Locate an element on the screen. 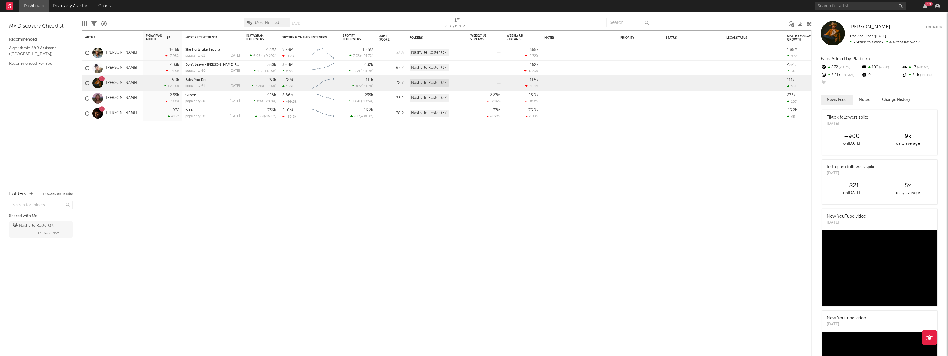 The width and height of the screenshot is (948, 356). div: Spotify Followers is located at coordinates (353, 38).